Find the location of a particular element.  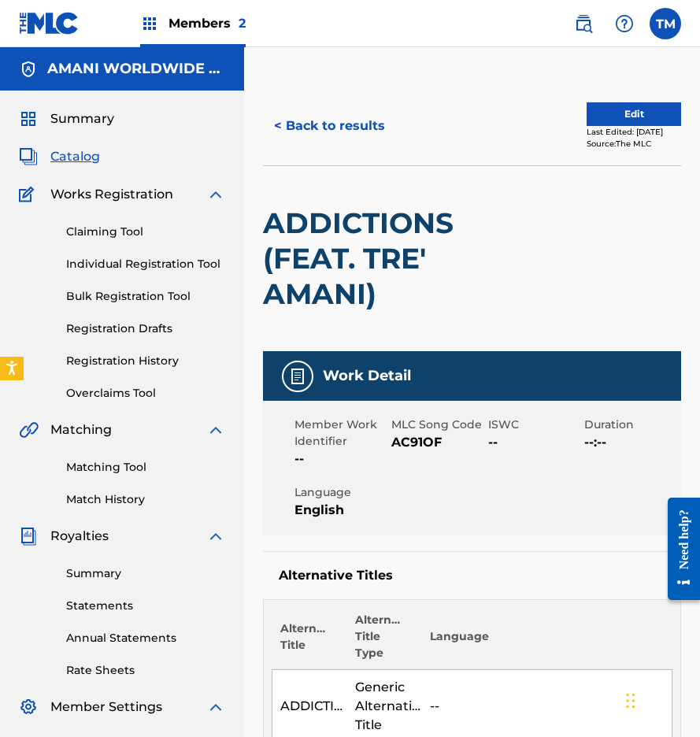

h5: Alternative Titles is located at coordinates (471, 575).